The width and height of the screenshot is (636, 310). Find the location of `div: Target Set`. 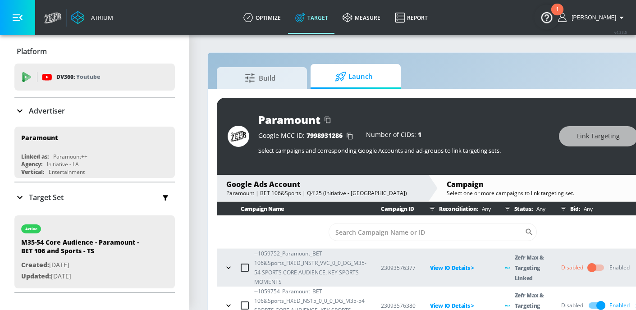

div: Target Set is located at coordinates (95, 197).